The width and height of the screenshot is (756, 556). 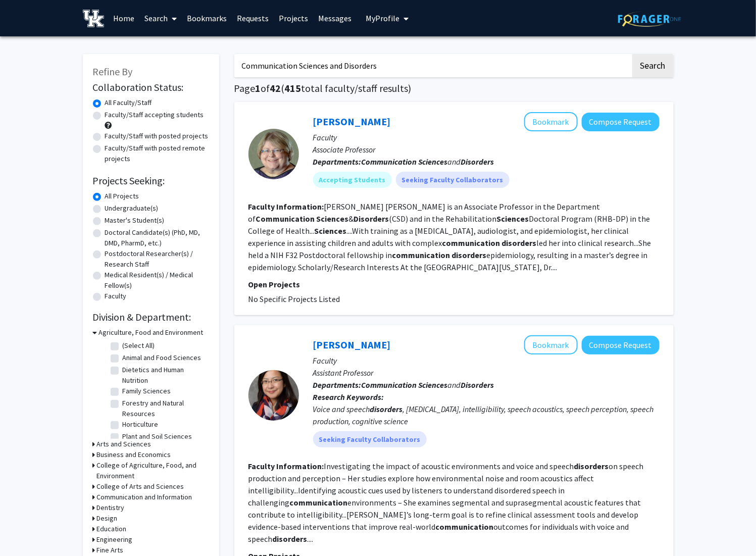 I want to click on label: (Select All), so click(x=139, y=345).